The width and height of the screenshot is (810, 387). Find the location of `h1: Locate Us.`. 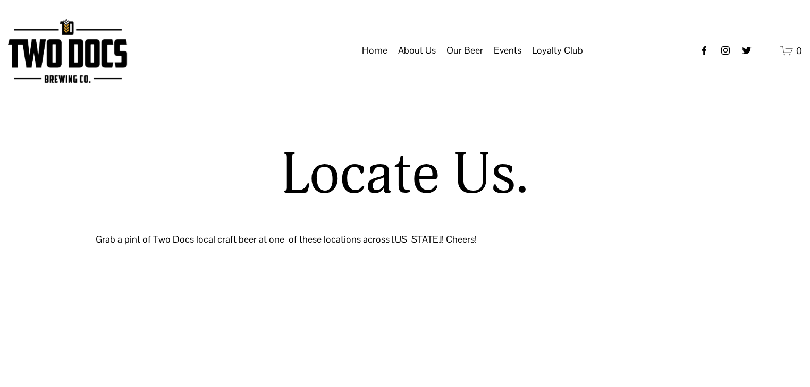

h1: Locate Us. is located at coordinates (405, 175).